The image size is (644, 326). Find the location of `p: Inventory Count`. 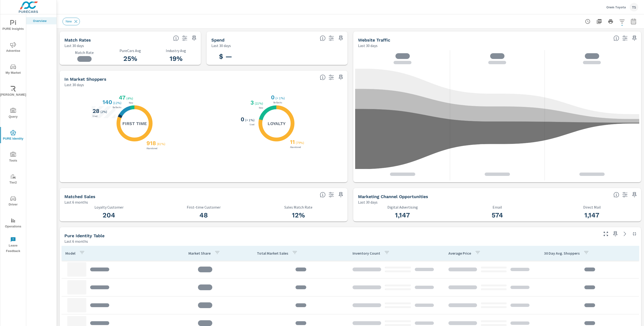

p: Inventory Count is located at coordinates (367, 253).